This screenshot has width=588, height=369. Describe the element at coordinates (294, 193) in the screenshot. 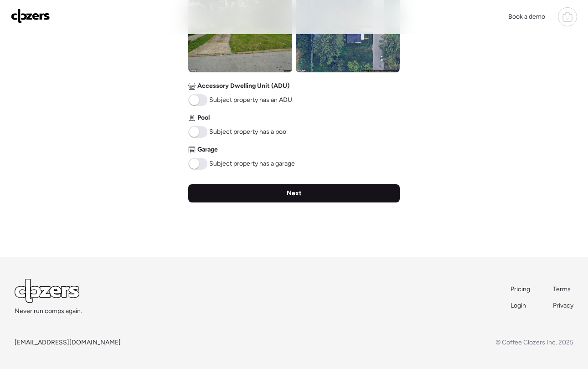

I see `span: Next` at that location.